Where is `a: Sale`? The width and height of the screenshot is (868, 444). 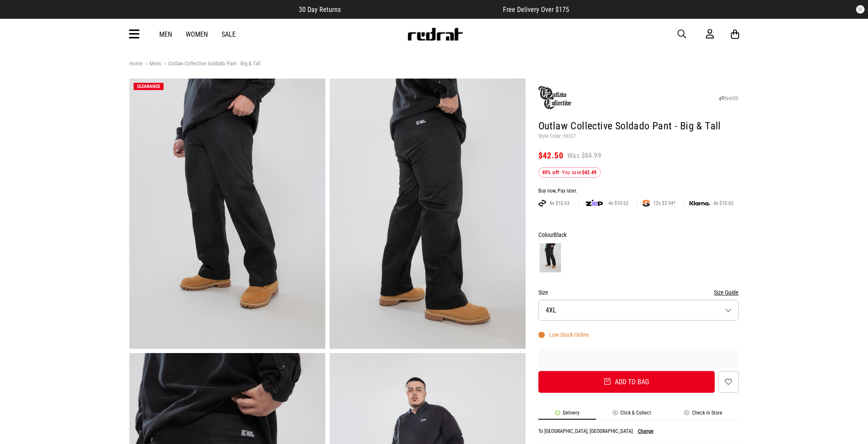
a: Sale is located at coordinates (229, 35).